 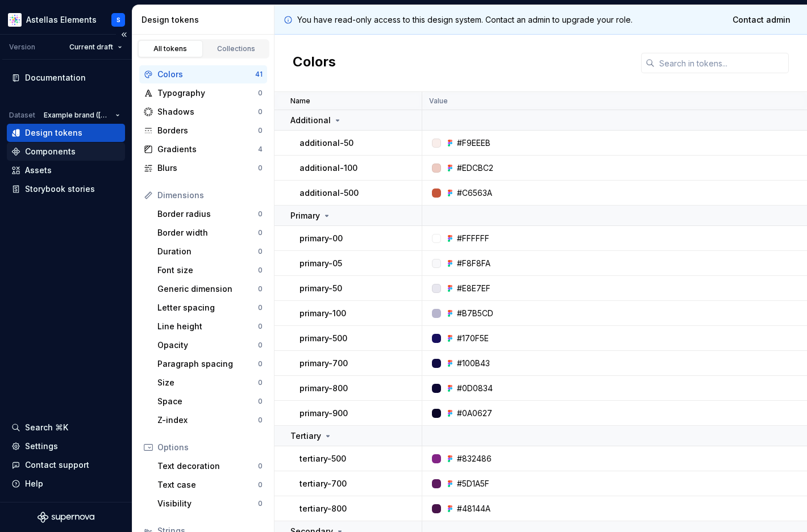 What do you see at coordinates (34, 484) in the screenshot?
I see `div: Help` at bounding box center [34, 484].